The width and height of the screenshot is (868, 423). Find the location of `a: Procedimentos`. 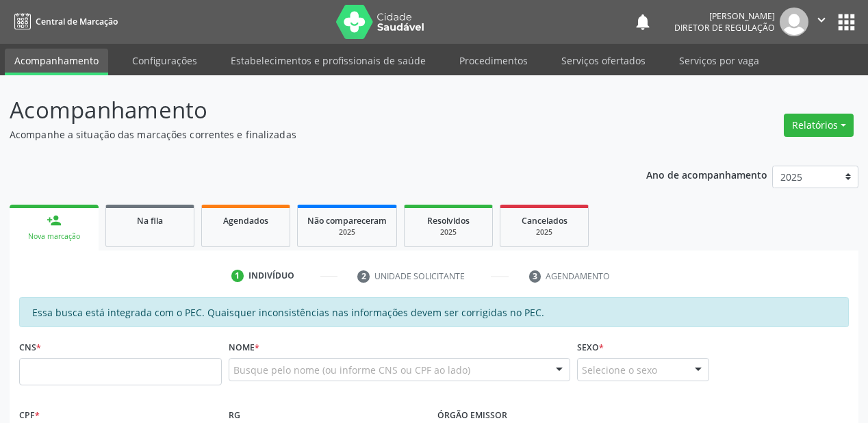

a: Procedimentos is located at coordinates (494, 60).